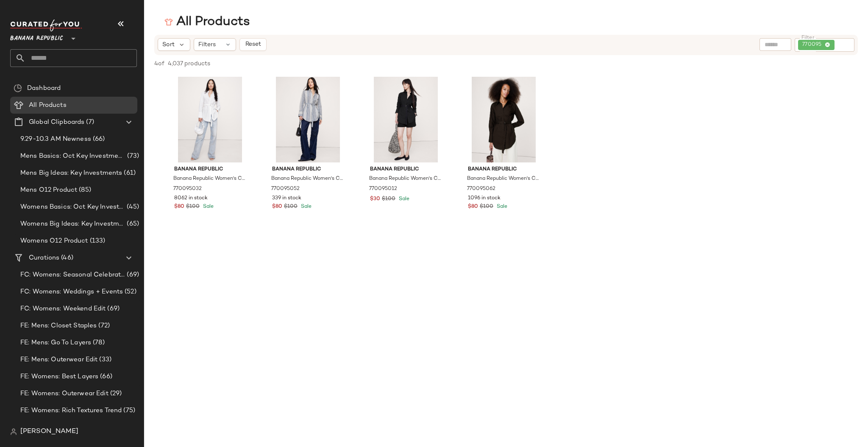  I want to click on img: cn60516706.jpg, so click(503, 120).